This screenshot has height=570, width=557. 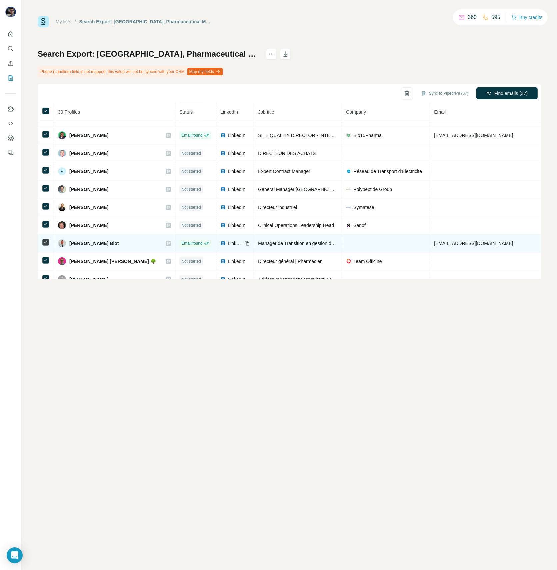 I want to click on button: Use Surfe on LinkedIn, so click(x=11, y=109).